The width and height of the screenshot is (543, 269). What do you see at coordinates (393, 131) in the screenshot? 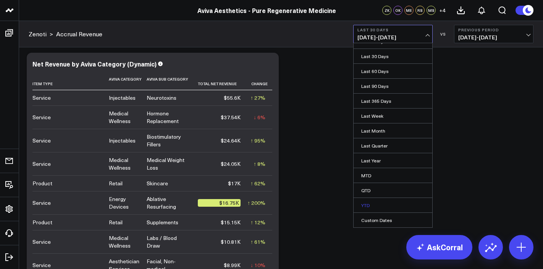
I see `a: Last Month` at bounding box center [393, 131].